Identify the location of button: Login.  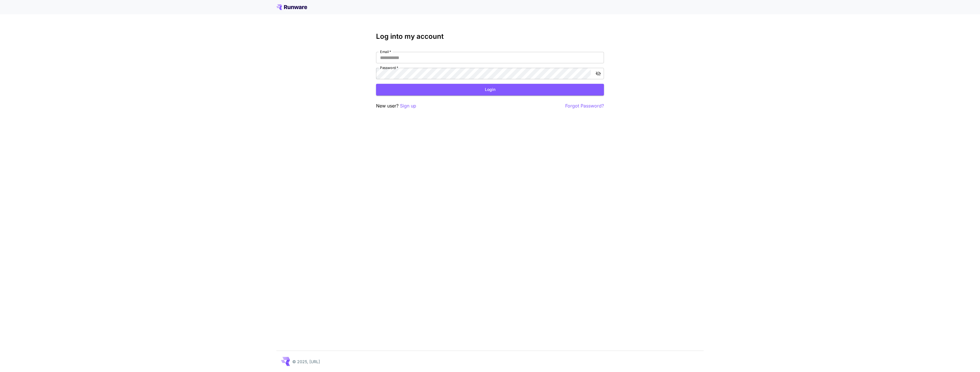
(490, 89).